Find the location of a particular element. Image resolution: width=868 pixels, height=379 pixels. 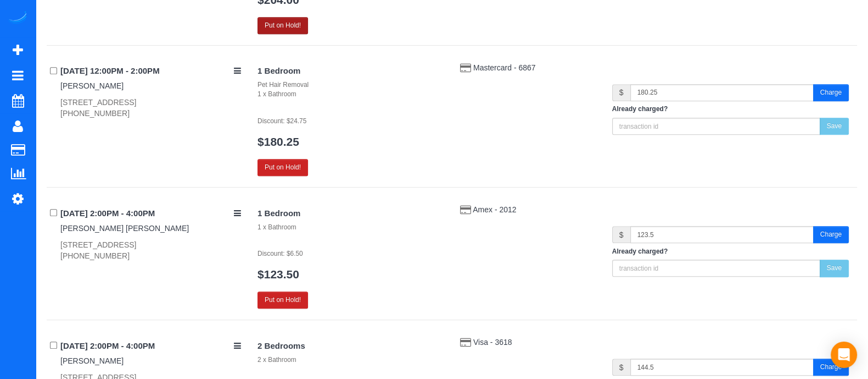

img: Automaid Logo is located at coordinates (18, 19).